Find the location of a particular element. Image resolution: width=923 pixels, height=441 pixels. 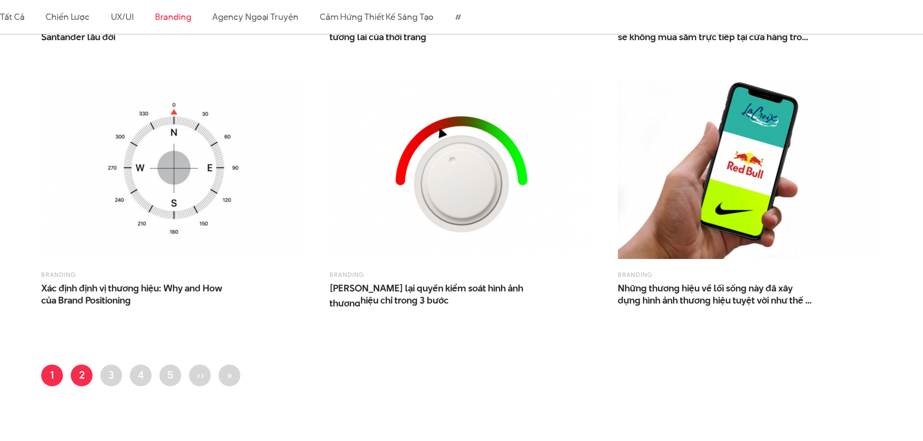

a: Chiến lược is located at coordinates (67, 16).